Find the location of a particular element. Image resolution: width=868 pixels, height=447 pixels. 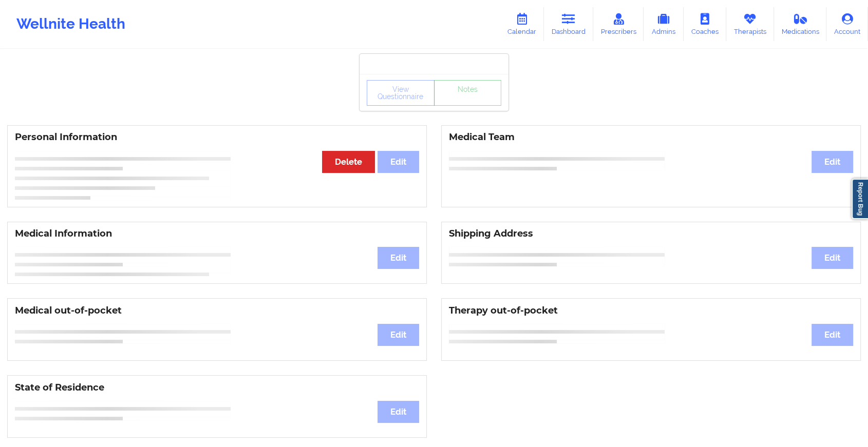

a: Calendar is located at coordinates (521, 24).